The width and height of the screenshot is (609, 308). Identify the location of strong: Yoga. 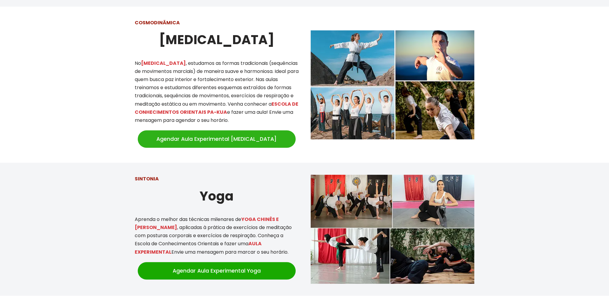
(216, 196).